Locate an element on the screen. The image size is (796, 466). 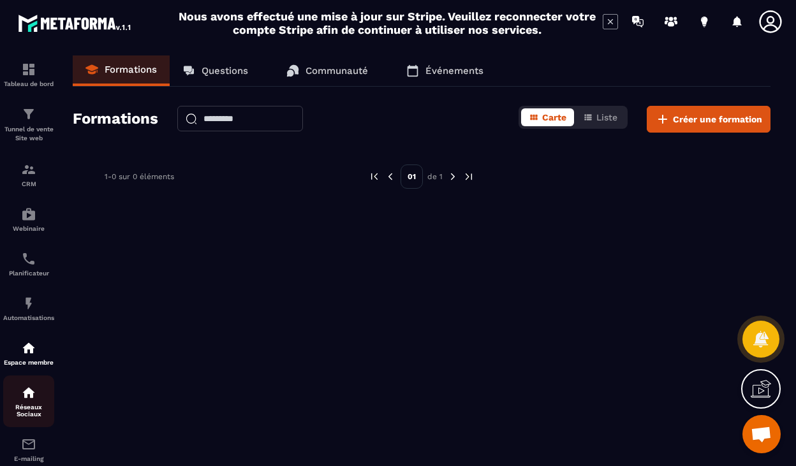
p: Automatisations is located at coordinates (29, 318).